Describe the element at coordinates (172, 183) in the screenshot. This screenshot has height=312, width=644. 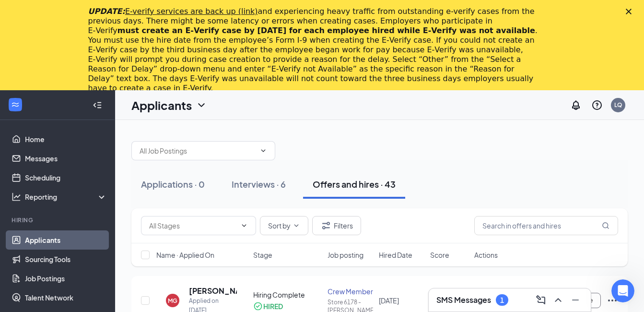
I see `div: Applications · 0` at that location.